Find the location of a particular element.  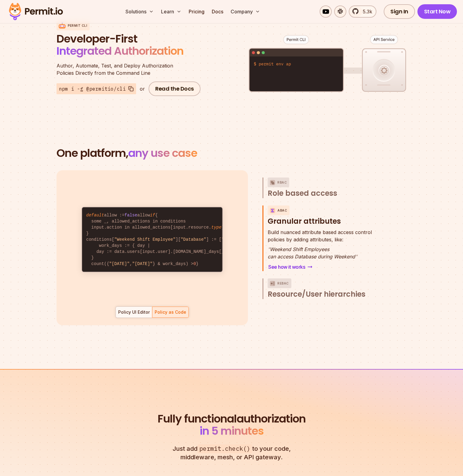

span: Author, Automate, Test, and Deploy Authorization is located at coordinates (129, 66).